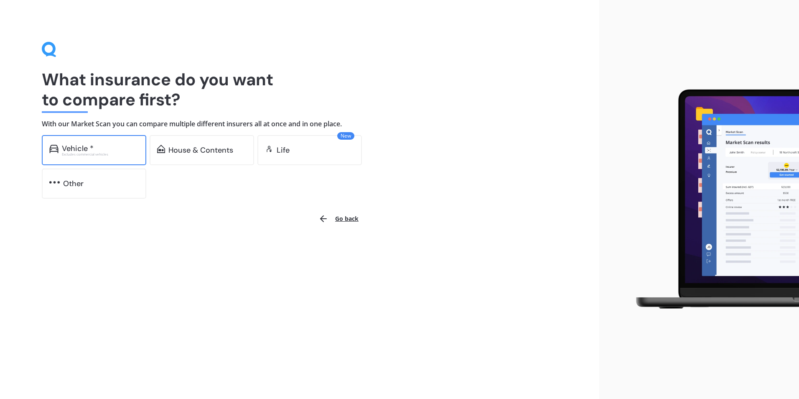  I want to click on img: life.f720d6a2d7cdcd3ad642.svg, so click(269, 149).